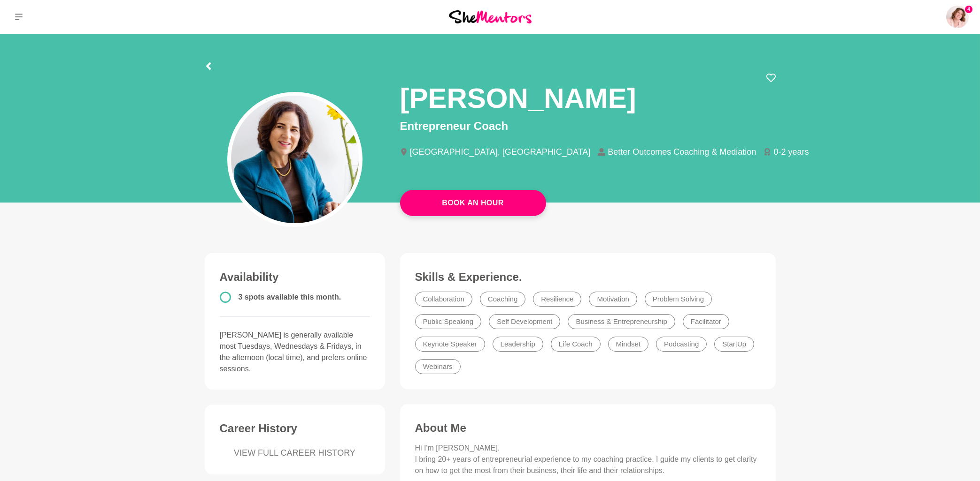  What do you see at coordinates (790, 152) in the screenshot?
I see `li: 0-2 years` at bounding box center [790, 152].